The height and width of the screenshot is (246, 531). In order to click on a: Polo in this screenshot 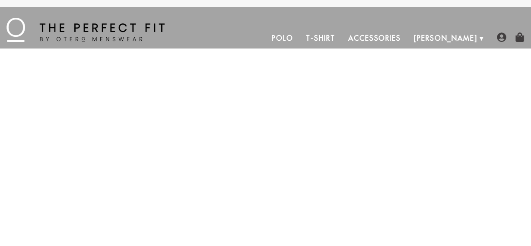, I will do `click(283, 38)`.